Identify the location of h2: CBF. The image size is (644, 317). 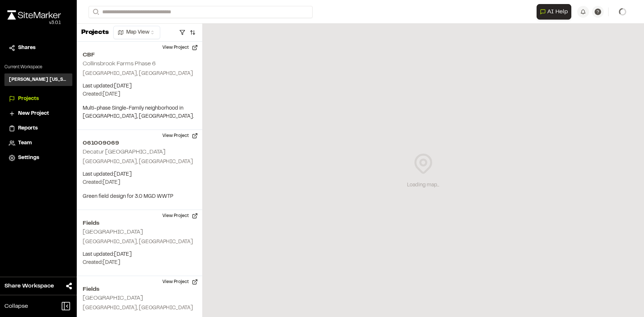
(139, 55).